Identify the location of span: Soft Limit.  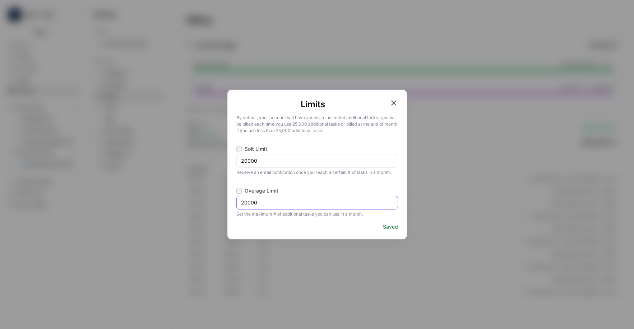
(256, 149).